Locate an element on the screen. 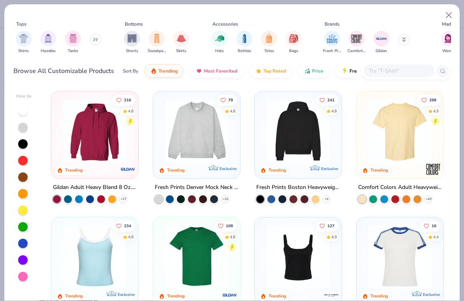 The height and width of the screenshot is (301, 464). button: Close is located at coordinates (449, 15).